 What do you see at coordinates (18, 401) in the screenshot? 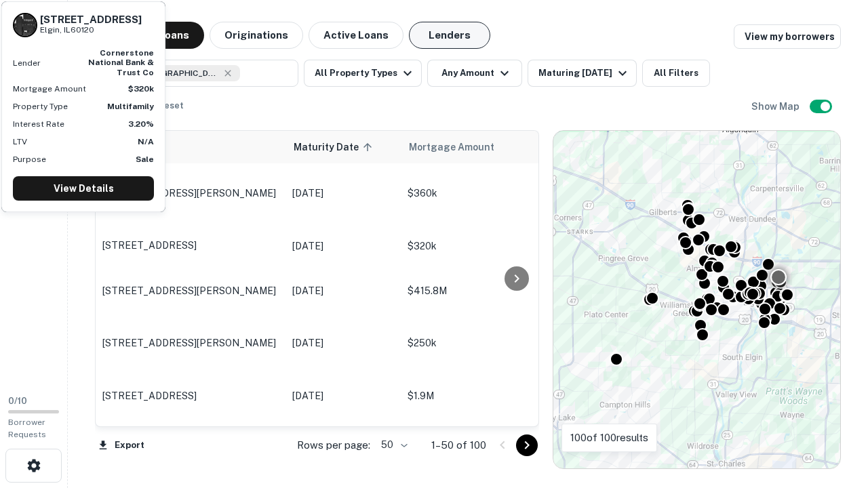
I see `span: 0 / 10` at bounding box center [18, 401].